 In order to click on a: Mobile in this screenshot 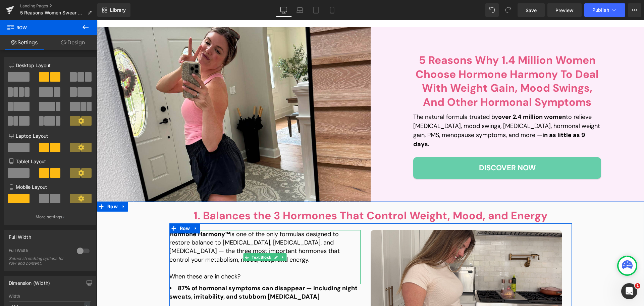, I will do `click(332, 10)`.